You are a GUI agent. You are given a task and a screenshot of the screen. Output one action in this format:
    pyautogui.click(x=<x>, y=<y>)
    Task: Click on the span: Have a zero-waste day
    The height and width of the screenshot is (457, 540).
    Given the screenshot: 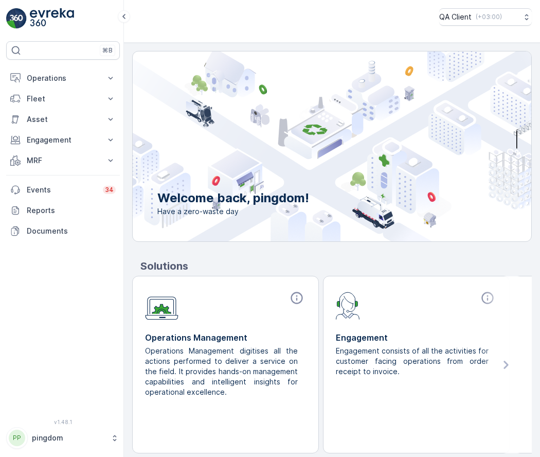 What is the action you would take?
    pyautogui.click(x=233, y=211)
    